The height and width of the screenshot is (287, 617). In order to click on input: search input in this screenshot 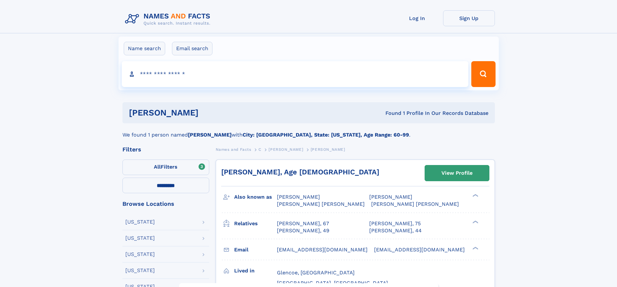, I will do `click(295, 74)`.